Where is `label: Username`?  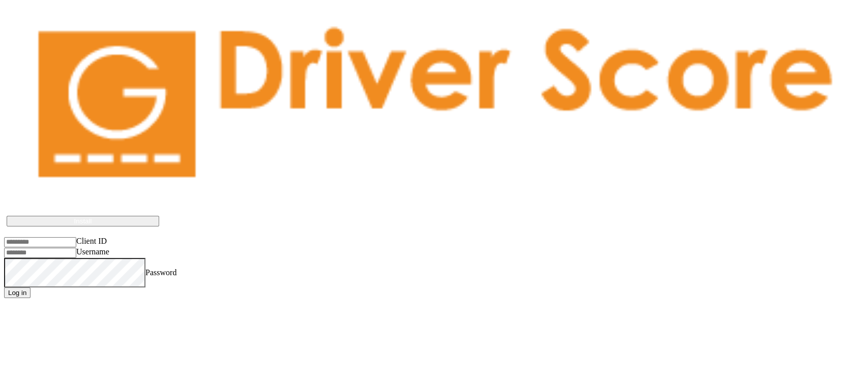 label: Username is located at coordinates (92, 252).